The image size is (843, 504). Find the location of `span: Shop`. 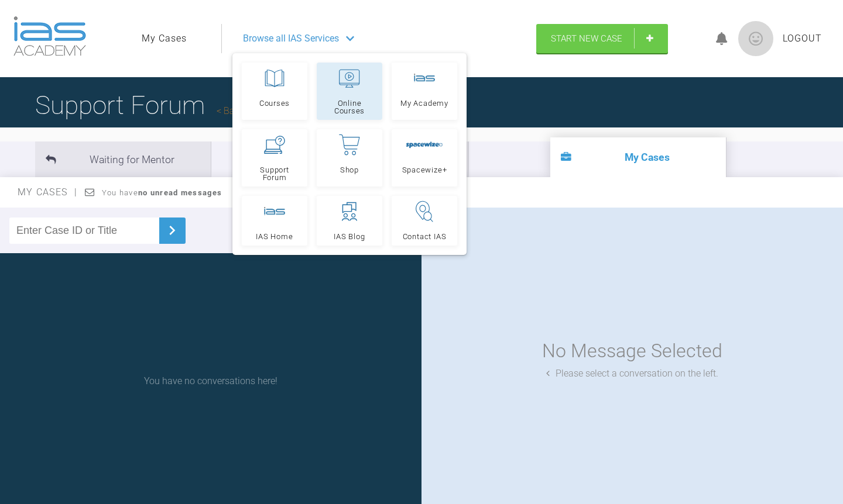

span: Shop is located at coordinates (350, 169).